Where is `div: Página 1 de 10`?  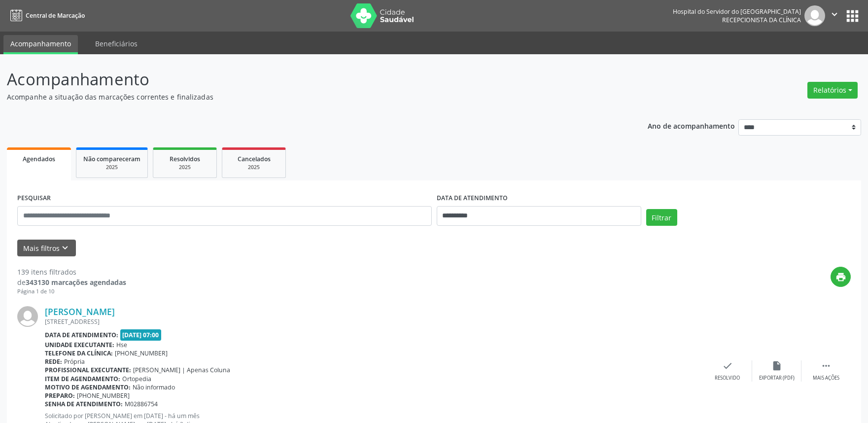 div: Página 1 de 10 is located at coordinates (72, 291).